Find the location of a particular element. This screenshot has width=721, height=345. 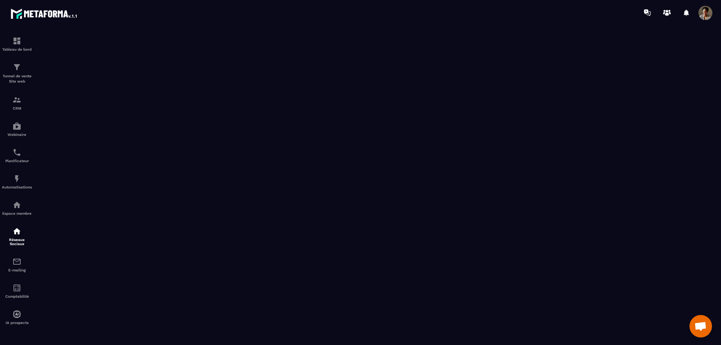

img: logo is located at coordinates (44, 14).